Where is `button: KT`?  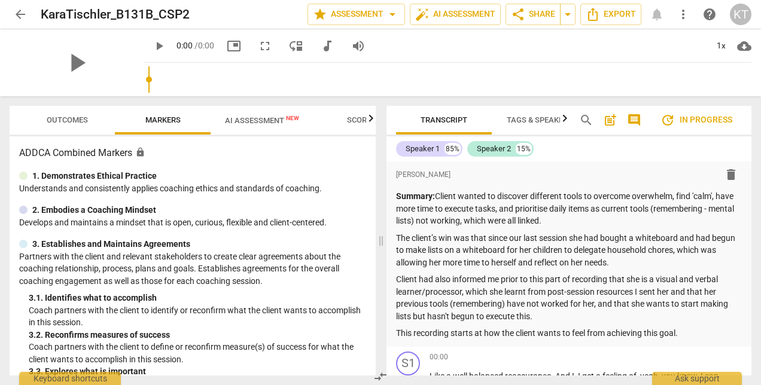
button: KT is located at coordinates (740, 14).